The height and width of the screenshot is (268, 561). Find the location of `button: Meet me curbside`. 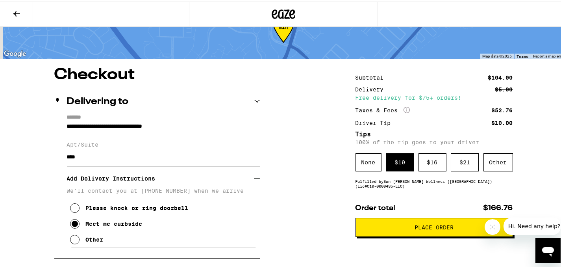

button: Meet me curbside is located at coordinates (106, 222).